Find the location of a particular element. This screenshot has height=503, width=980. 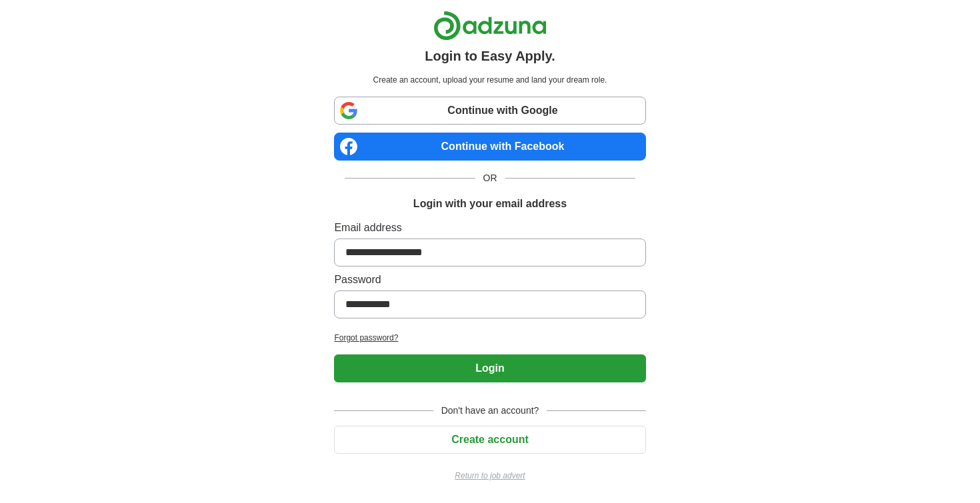

img: Adzuna logo is located at coordinates (490, 25).